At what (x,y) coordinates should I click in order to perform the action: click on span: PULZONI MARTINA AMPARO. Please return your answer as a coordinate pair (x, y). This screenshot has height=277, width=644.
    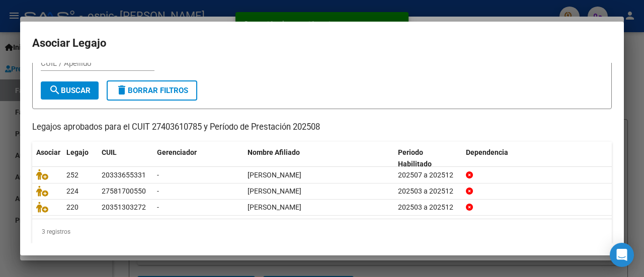
    Looking at the image, I should click on (274, 191).